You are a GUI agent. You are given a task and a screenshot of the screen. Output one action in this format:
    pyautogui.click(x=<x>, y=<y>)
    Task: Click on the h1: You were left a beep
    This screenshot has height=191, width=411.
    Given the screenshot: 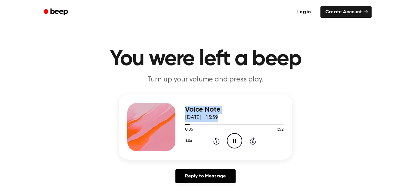 What is the action you would take?
    pyautogui.click(x=206, y=59)
    